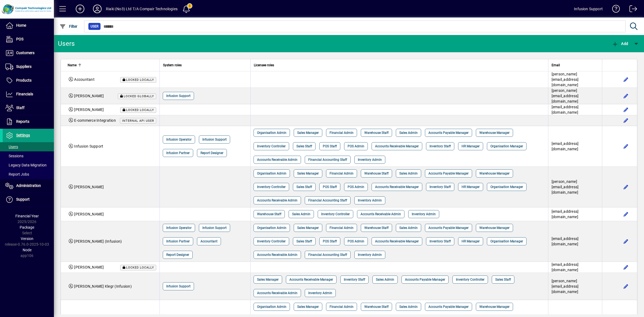 The width and height of the screenshot is (644, 317). I want to click on a: Financials, so click(28, 94).